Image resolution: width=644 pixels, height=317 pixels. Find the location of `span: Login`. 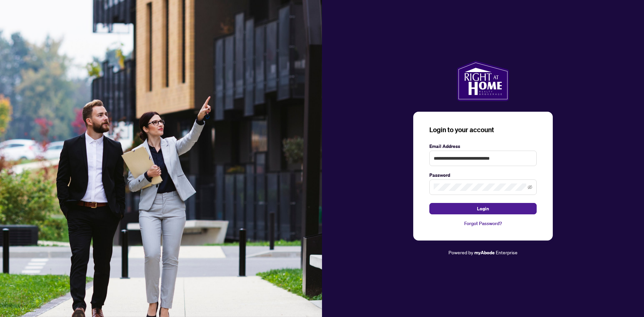

span: Login is located at coordinates (483, 209).